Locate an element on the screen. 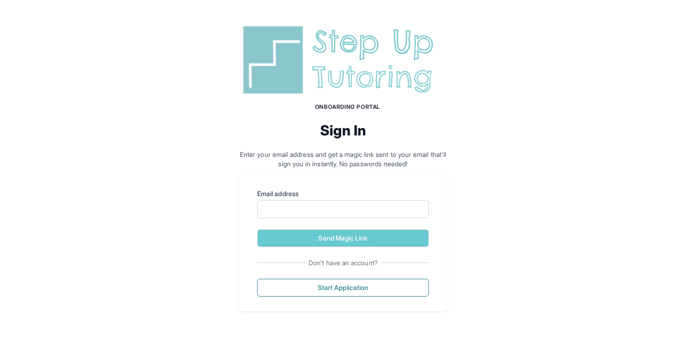 The image size is (686, 361). button: Send Magic Link is located at coordinates (343, 238).